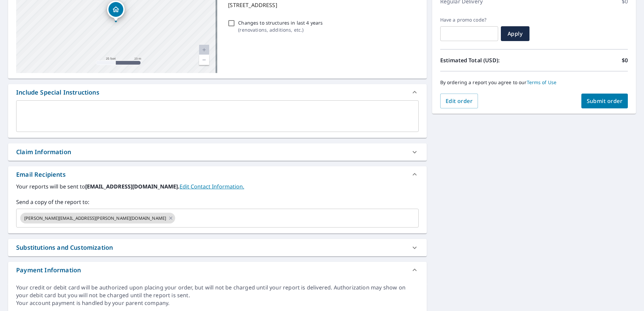 The width and height of the screenshot is (644, 311). Describe the element at coordinates (212, 187) in the screenshot. I see `a: EditContactInfo` at that location.